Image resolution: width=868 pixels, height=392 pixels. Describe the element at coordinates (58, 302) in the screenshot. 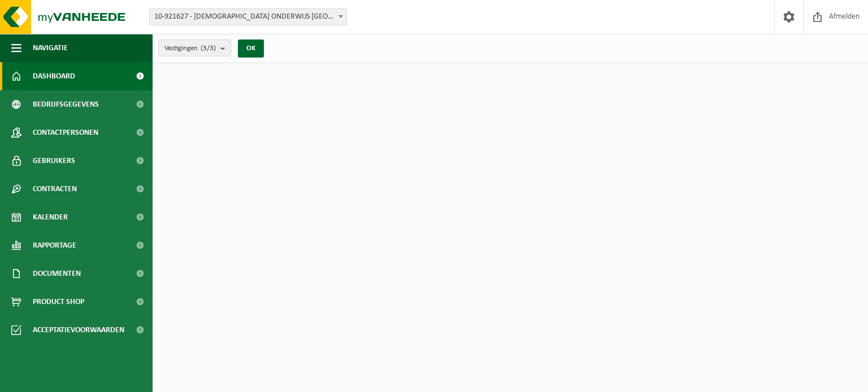

I see `span: Product Shop` at that location.